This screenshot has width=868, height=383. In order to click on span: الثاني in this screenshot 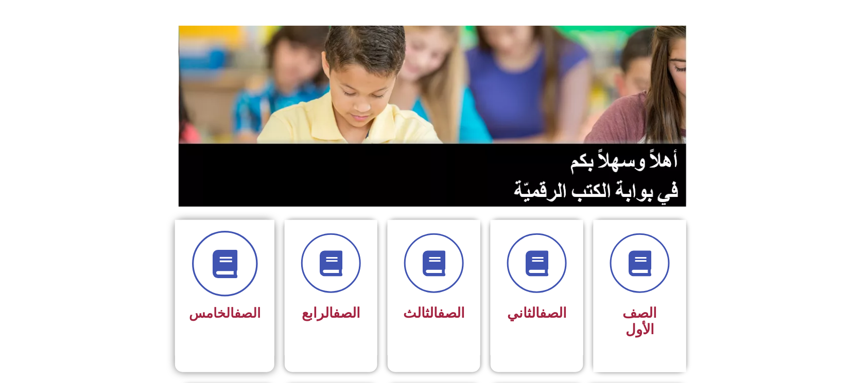, I will do `click(537, 313)`.